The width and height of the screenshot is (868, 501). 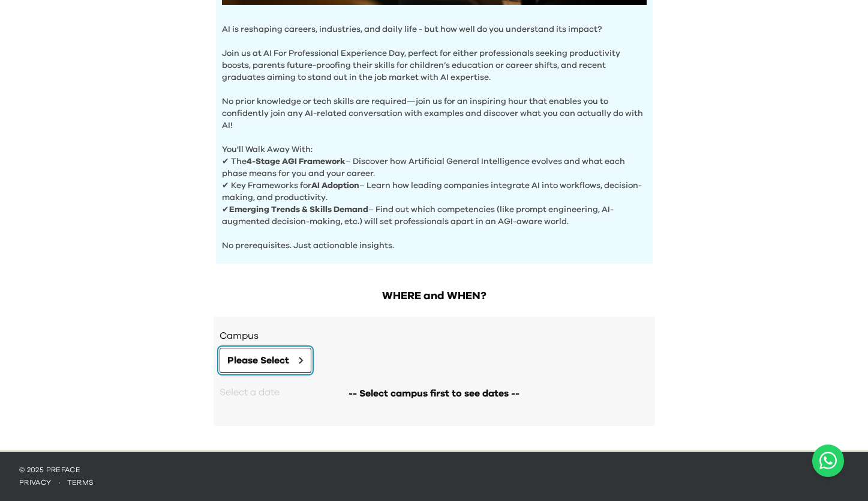 What do you see at coordinates (828, 461) in the screenshot?
I see `a: Chat with us on WhatsApp` at bounding box center [828, 461].